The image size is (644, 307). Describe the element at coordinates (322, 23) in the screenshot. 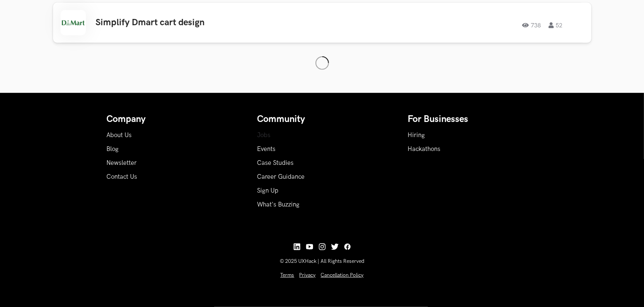

I see `a: Simplify Dmart cart design73852` at that location.